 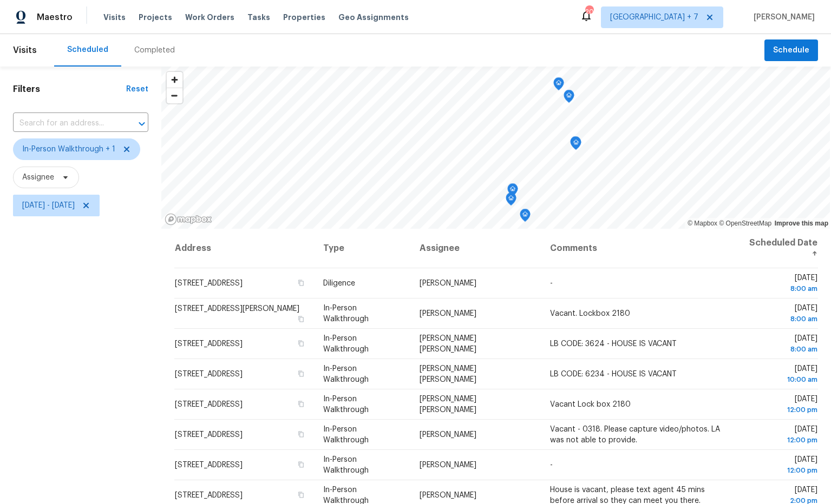 I want to click on span: Tasks, so click(x=259, y=18).